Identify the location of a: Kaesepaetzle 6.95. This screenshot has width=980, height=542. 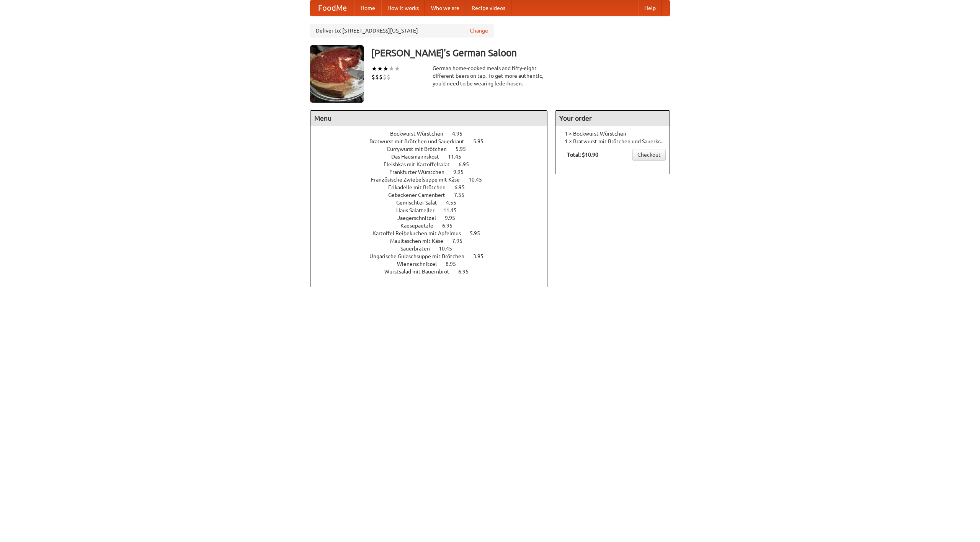
(434, 226).